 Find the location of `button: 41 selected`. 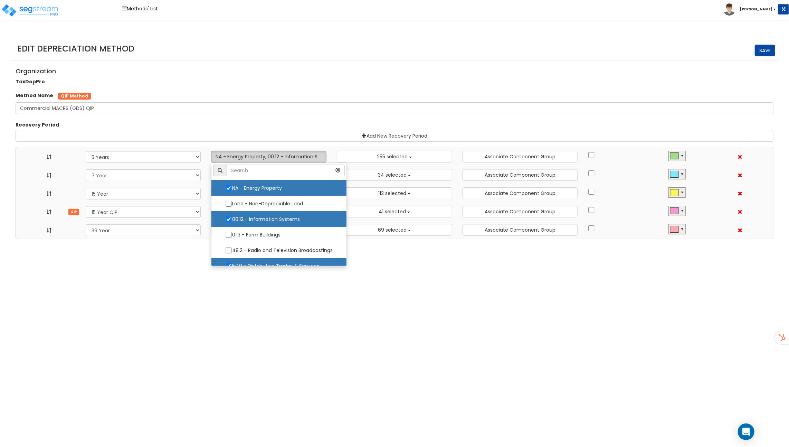

button: 41 selected is located at coordinates (394, 211).